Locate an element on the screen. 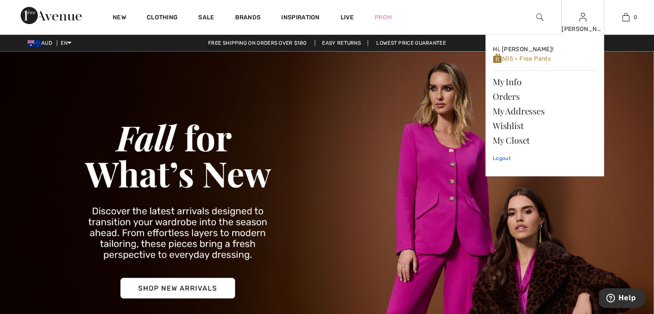 The image size is (654, 314). a: My Addresses is located at coordinates (544, 111).